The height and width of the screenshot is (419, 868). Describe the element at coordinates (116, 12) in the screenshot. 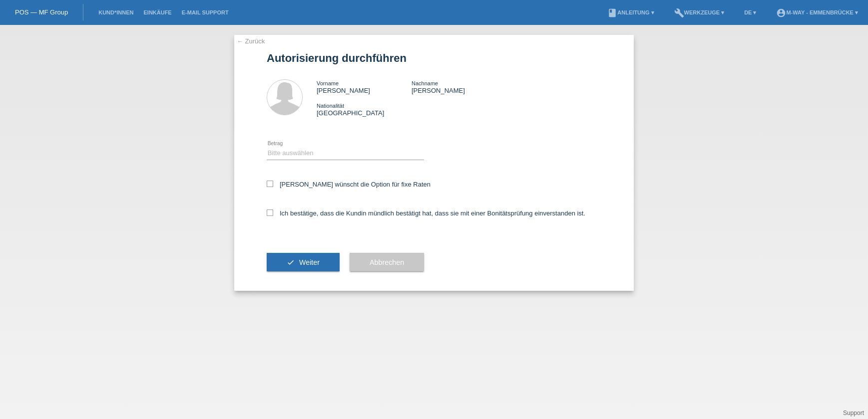

I see `a: Kund*innen` at that location.